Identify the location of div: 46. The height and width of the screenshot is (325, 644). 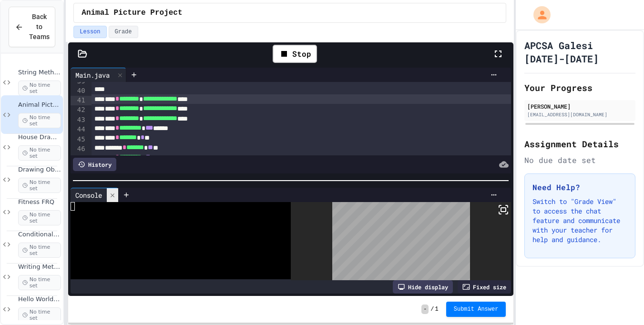
(78, 149).